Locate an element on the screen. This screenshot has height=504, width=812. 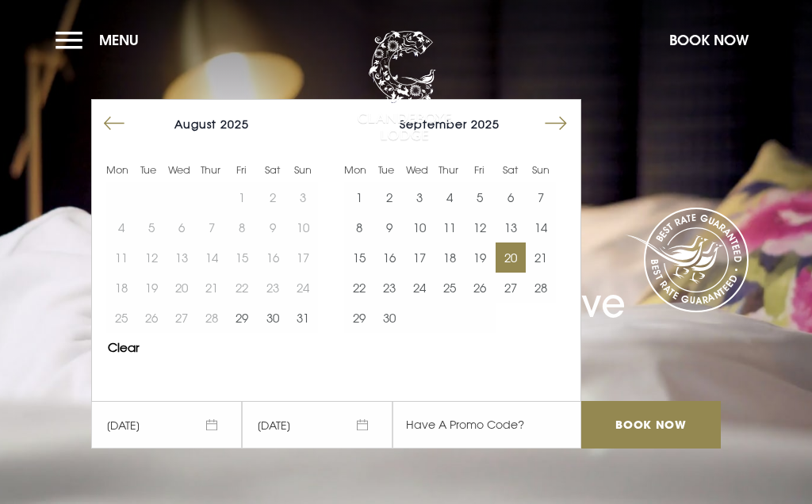
button: 2 is located at coordinates (390, 197).